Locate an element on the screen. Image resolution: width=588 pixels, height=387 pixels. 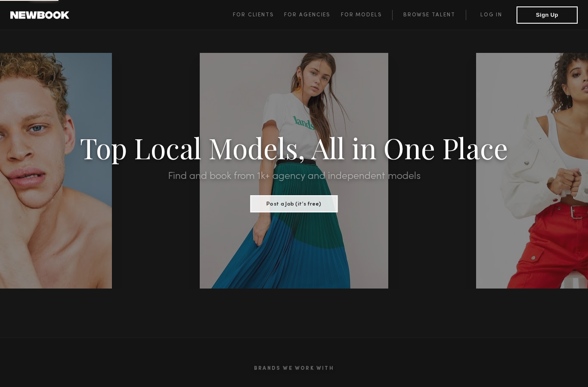
button: Post a Job (it’s free) is located at coordinates (294, 204).